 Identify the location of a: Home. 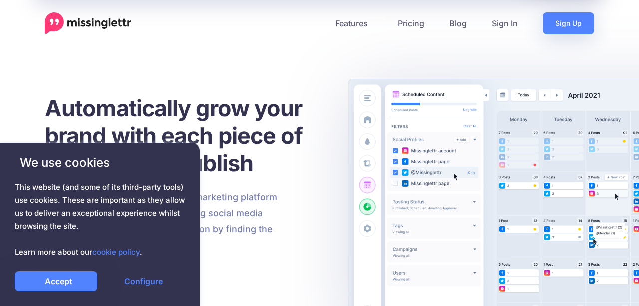
(88, 23).